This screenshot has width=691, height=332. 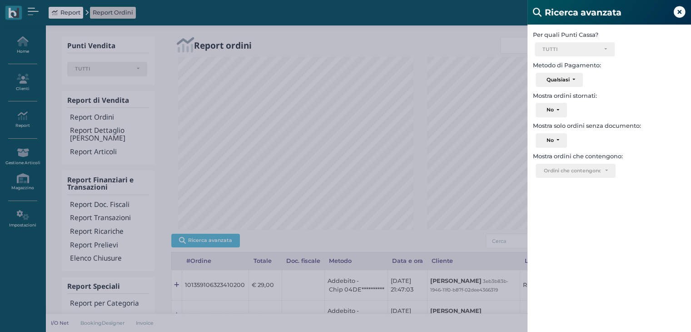 I want to click on label: Per quali Punti Cassa?, so click(x=609, y=35).